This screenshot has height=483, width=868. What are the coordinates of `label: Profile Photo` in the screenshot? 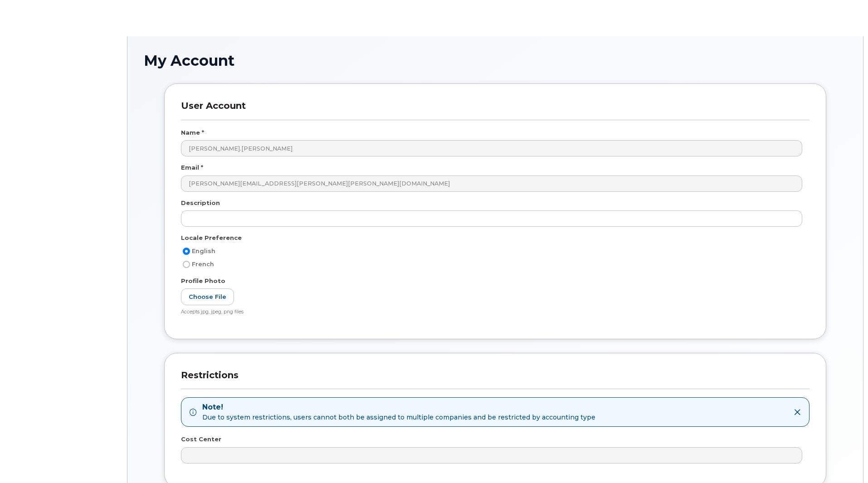 It's located at (203, 281).